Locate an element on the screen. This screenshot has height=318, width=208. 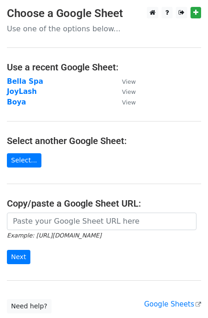
h4: Select another Google Sheet: is located at coordinates (104, 141).